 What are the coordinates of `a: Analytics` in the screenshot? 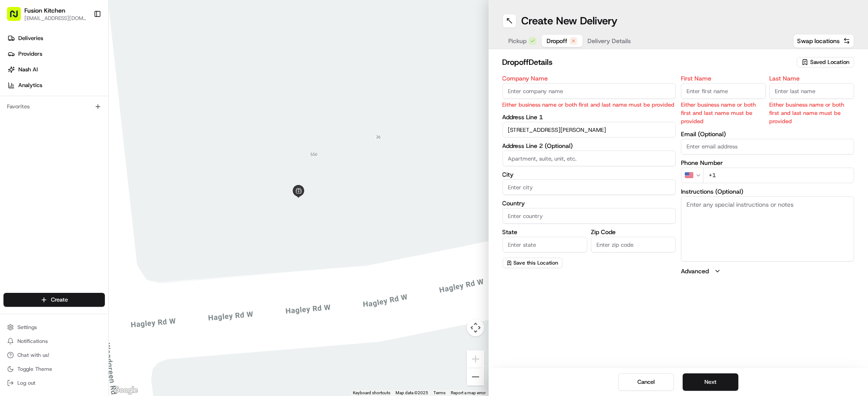 It's located at (56, 85).